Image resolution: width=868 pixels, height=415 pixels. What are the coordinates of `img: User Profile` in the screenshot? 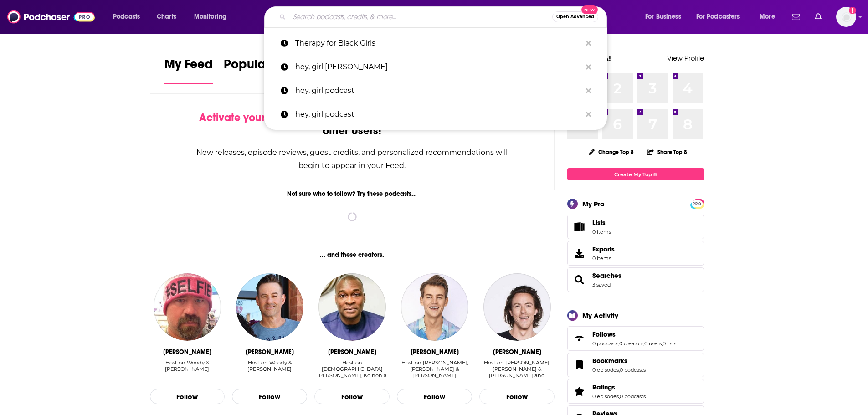 It's located at (846, 17).